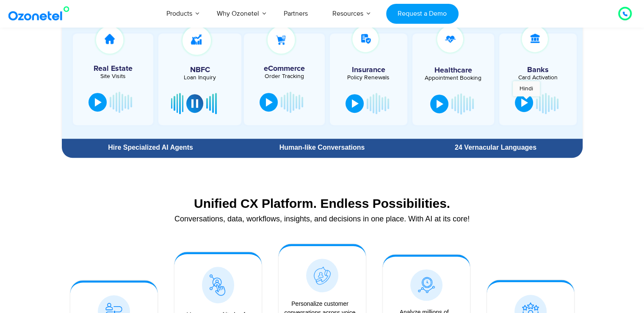  What do you see at coordinates (322, 219) in the screenshot?
I see `div: Conversations, data, workflows, insights, and decisions in one place. With AI at its core!` at bounding box center [322, 219].